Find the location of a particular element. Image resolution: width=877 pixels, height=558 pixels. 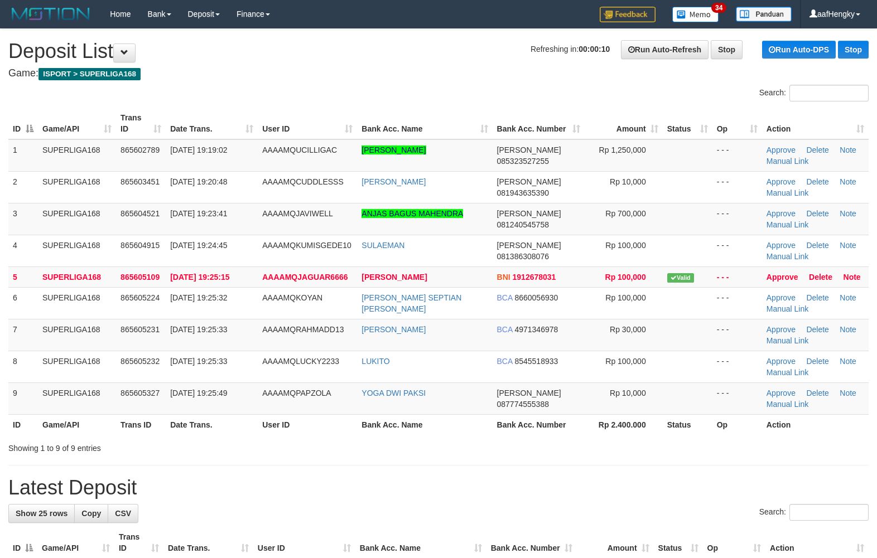

th: Date Trans. is located at coordinates (211, 425).